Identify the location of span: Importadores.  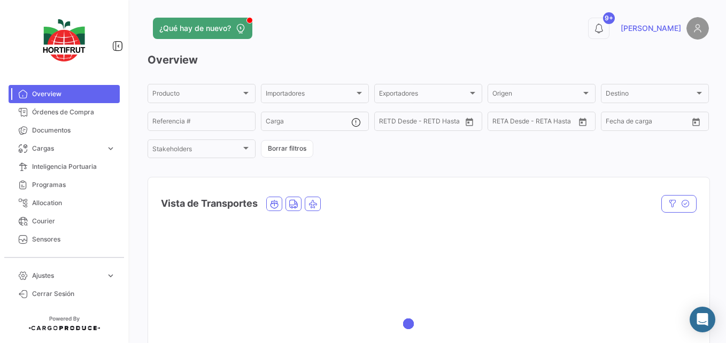
(310, 95).